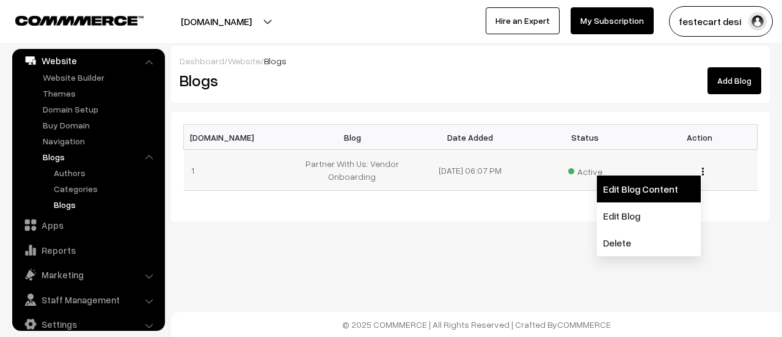 Image resolution: width=782 pixels, height=337 pixels. Describe the element at coordinates (88, 250) in the screenshot. I see `a: Reports` at that location.